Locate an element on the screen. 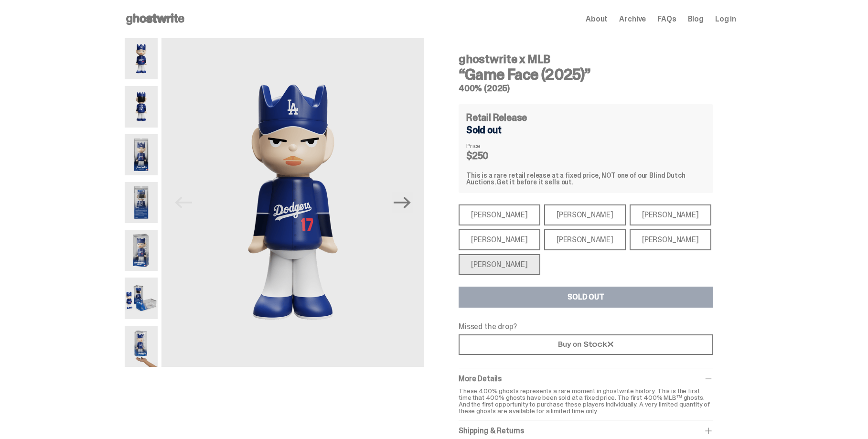  a: Archive is located at coordinates (632, 19).